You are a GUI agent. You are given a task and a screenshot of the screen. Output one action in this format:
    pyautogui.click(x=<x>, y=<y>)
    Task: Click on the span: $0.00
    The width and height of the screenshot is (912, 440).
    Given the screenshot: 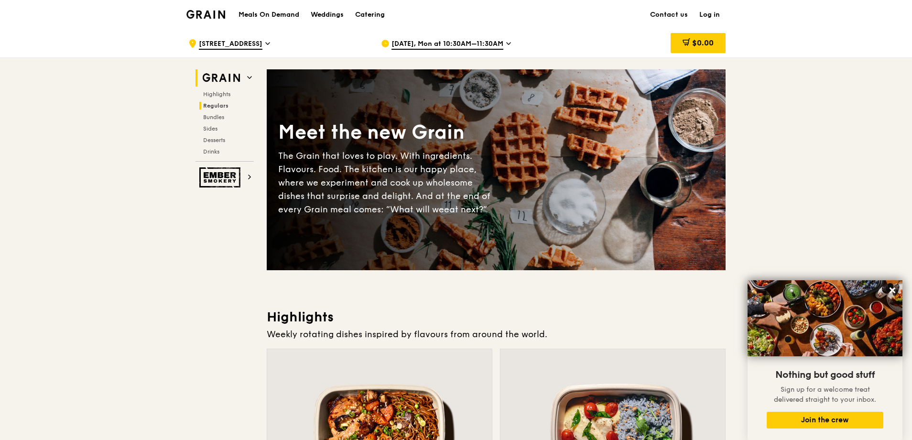 What is the action you would take?
    pyautogui.click(x=702, y=43)
    